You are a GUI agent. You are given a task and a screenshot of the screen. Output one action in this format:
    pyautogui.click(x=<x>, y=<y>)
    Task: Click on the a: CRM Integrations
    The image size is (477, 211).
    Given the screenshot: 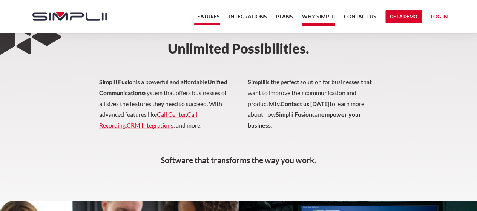 What is the action you would take?
    pyautogui.click(x=150, y=125)
    